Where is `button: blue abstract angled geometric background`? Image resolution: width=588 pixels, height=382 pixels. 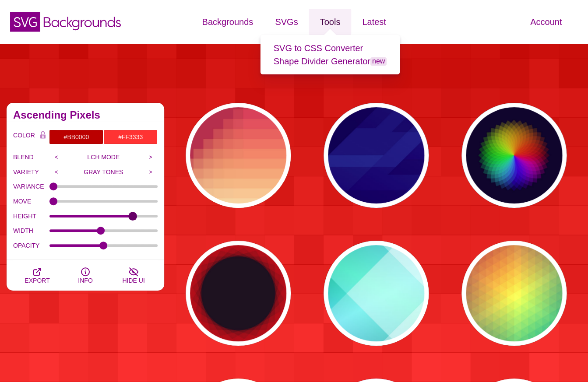 button: blue abstract angled geometric background is located at coordinates (376, 155).